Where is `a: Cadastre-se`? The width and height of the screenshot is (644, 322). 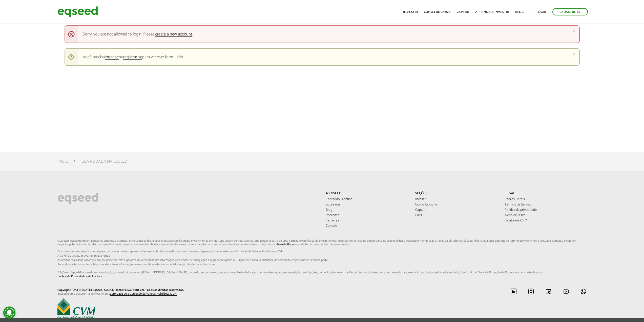 a: Cadastre-se is located at coordinates (570, 12).